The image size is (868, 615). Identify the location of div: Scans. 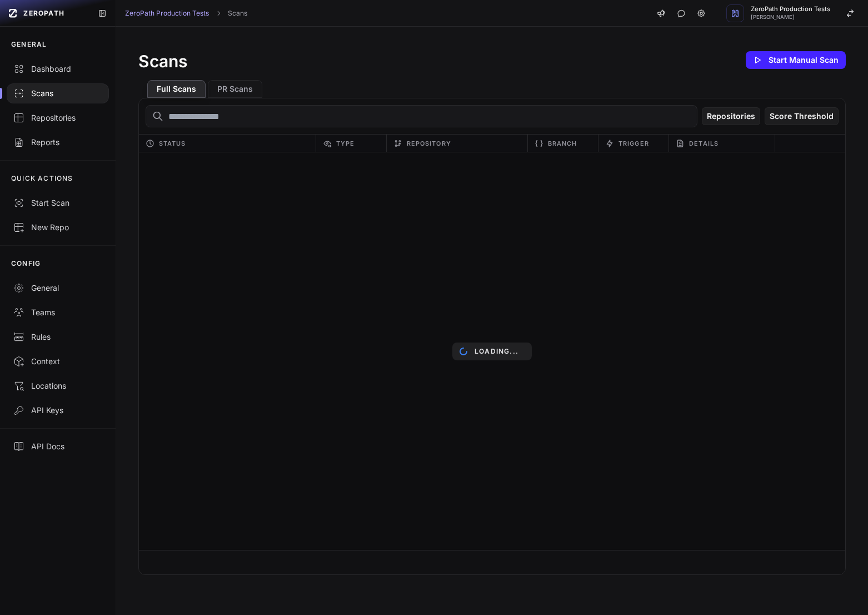
(58, 93).